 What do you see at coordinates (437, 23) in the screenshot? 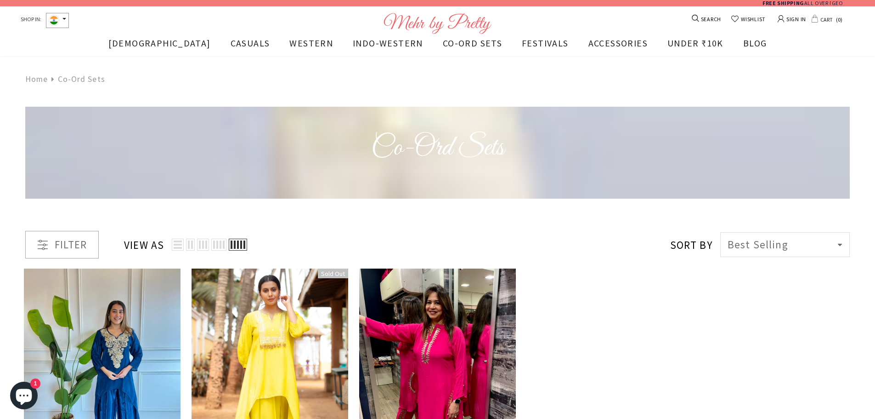
I see `img: Logo Footer` at bounding box center [437, 23].